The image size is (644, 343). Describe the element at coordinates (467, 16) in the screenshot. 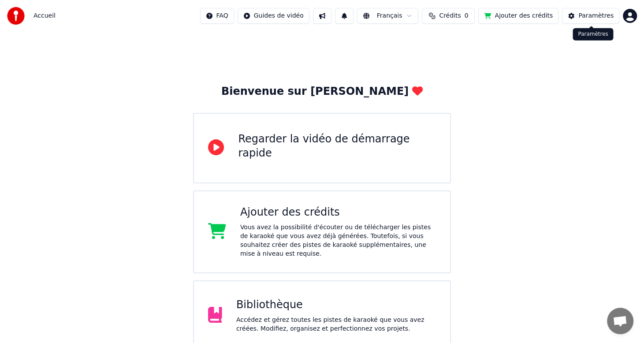

I see `span: 0` at that location.